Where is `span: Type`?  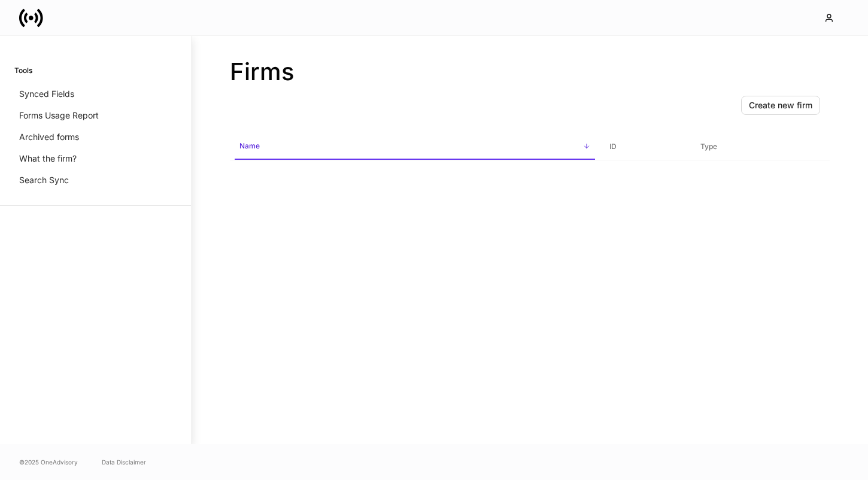 span: Type is located at coordinates (760, 147).